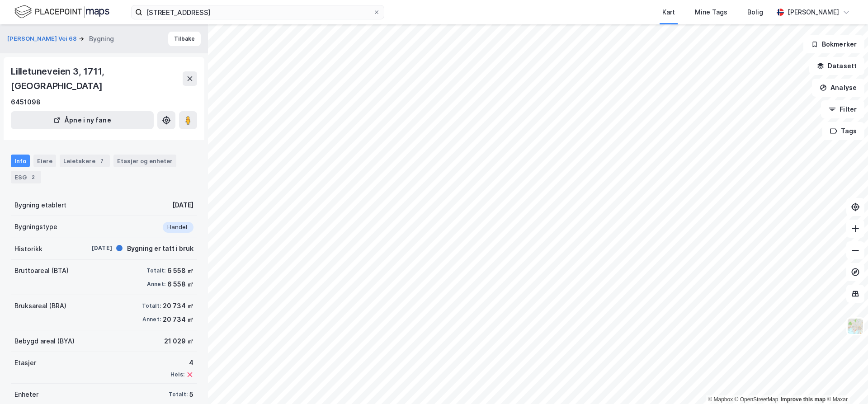 This screenshot has width=868, height=404. Describe the element at coordinates (668, 12) in the screenshot. I see `div: Kart` at that location.